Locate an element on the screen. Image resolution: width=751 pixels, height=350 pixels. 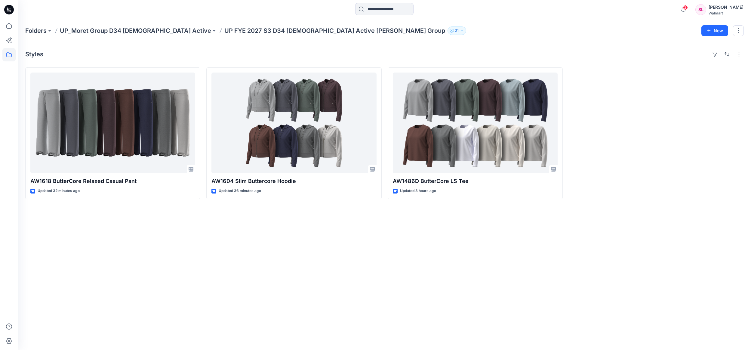
div: SL is located at coordinates (701, 10).